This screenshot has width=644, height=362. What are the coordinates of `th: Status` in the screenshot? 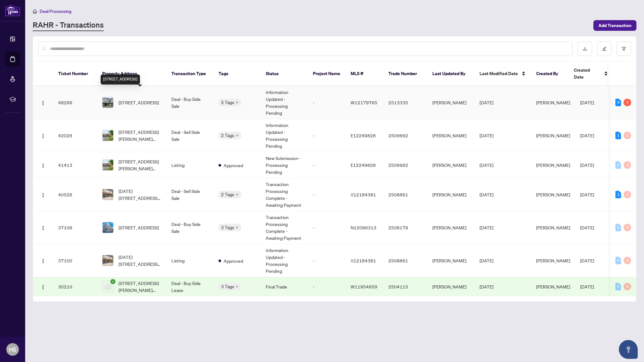 It's located at (284, 74).